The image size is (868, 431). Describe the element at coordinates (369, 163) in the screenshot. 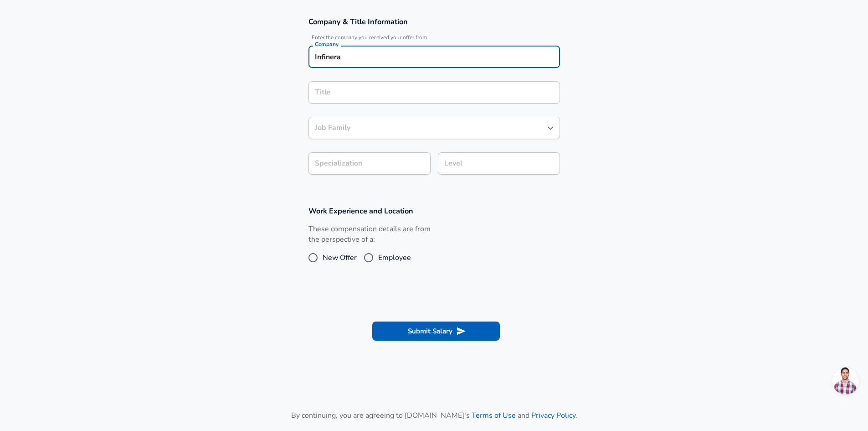

I see `input: Specialization` at that location.